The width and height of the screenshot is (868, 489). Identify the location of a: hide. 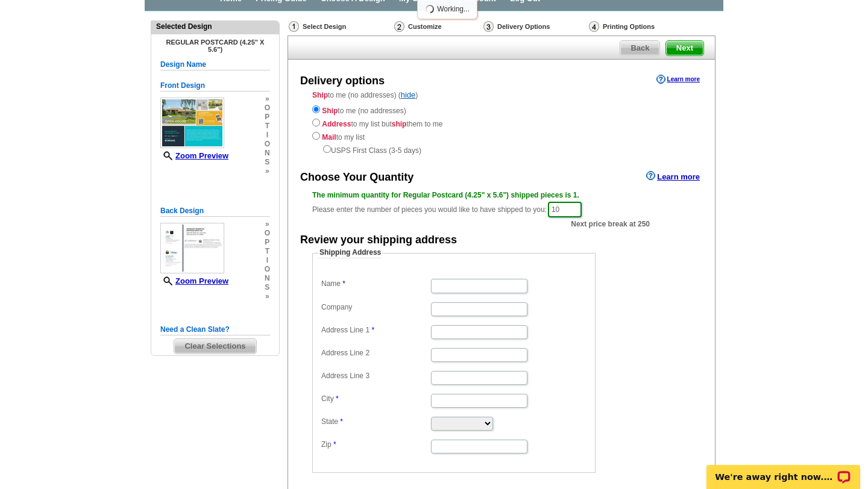
(408, 94).